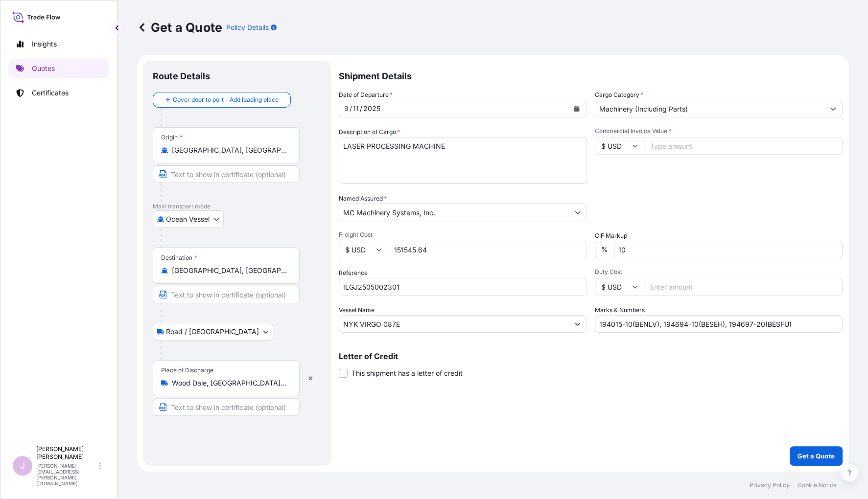 This screenshot has height=499, width=868. I want to click on p: Certificates, so click(50, 93).